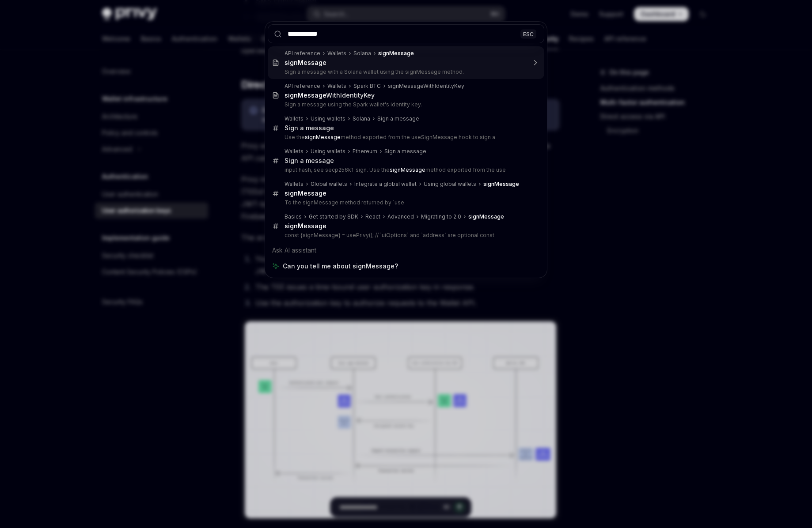  Describe the element at coordinates (405, 105) in the screenshot. I see `p: Sign a message using the Spark wallet's identity key.` at that location.